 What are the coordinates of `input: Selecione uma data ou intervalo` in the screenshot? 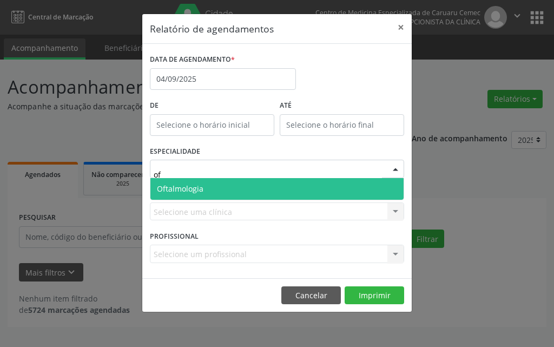 It's located at (223, 79).